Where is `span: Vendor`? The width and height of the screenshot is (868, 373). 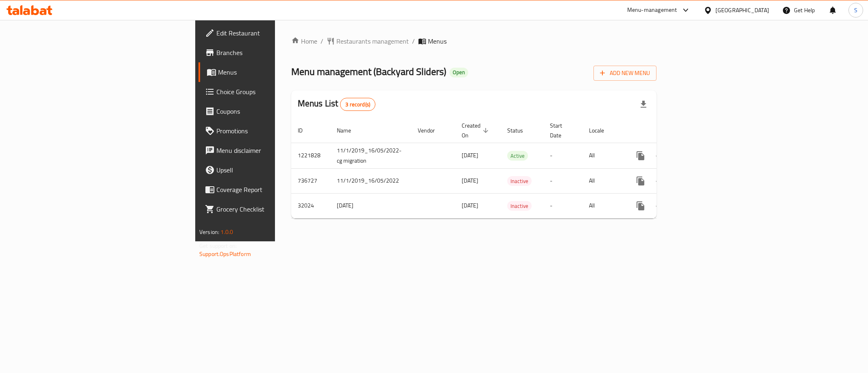 span: Vendor is located at coordinates (432, 131).